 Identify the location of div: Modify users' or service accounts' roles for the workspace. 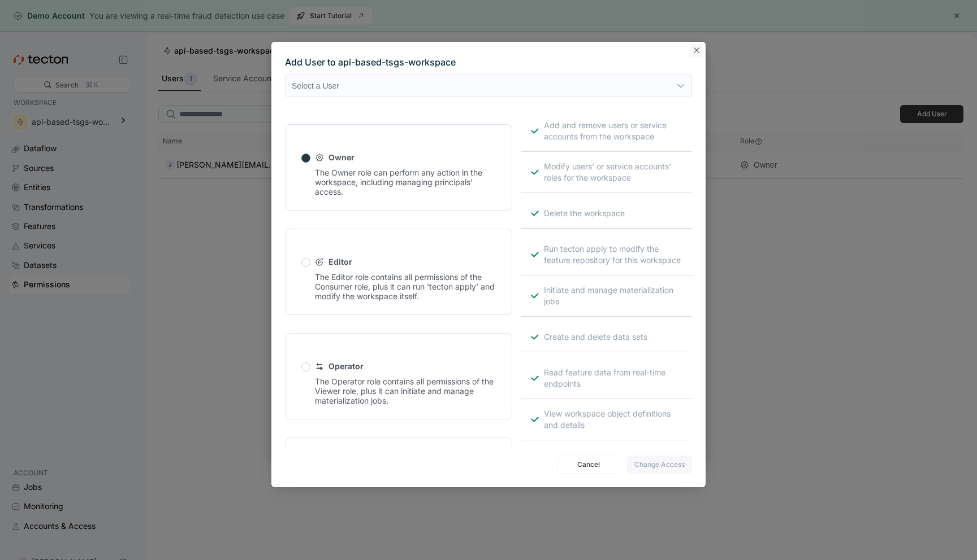
(607, 173).